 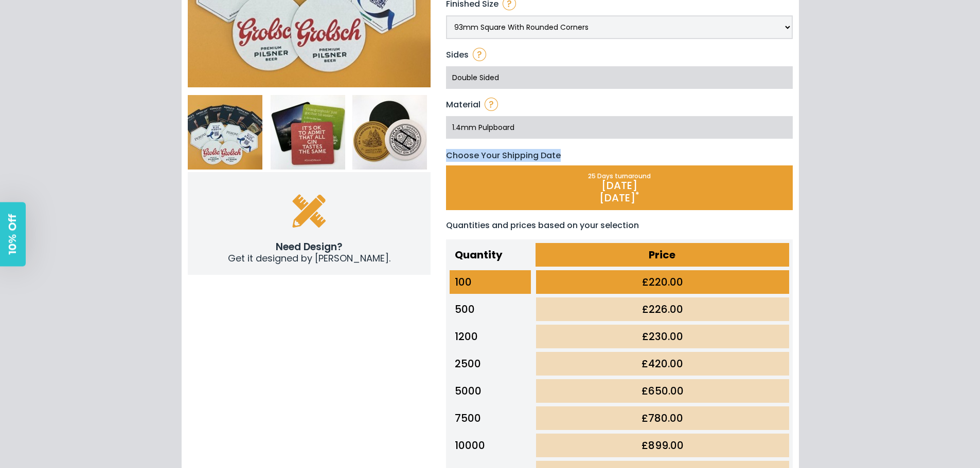 I want to click on label: Choose Your Shipping Date, so click(x=503, y=155).